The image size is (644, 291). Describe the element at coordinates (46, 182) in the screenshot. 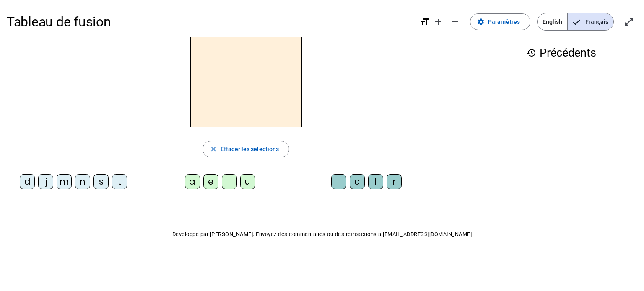

I see `div: j` at that location.